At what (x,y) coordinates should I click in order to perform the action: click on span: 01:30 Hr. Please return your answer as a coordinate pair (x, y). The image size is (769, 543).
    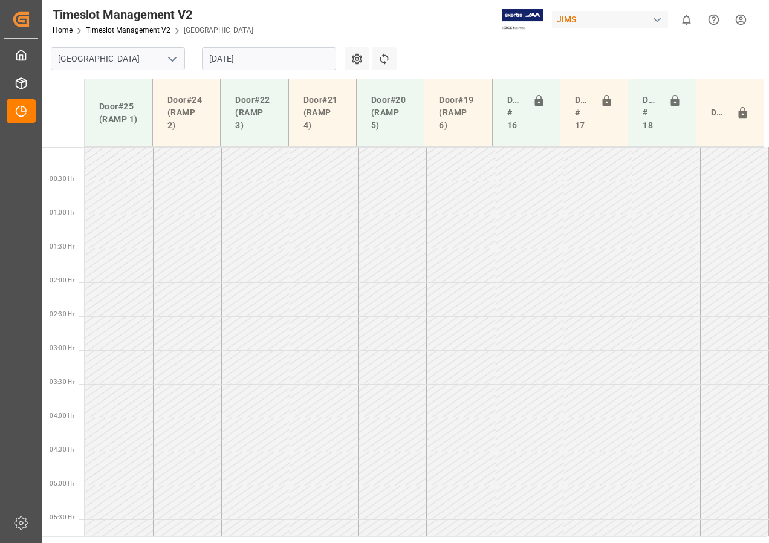
    Looking at the image, I should click on (62, 246).